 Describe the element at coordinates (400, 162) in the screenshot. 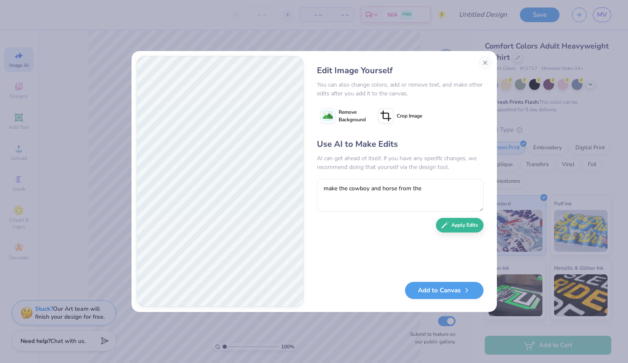

I see `div: AI can get ahead of itself. If you have any specific changes, we recommend doing that yourself vi...` at that location.